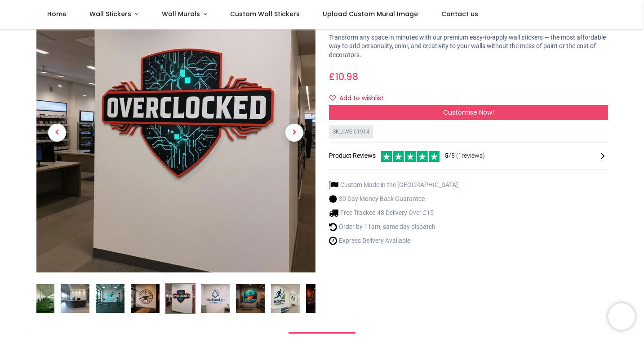  Describe the element at coordinates (57, 133) in the screenshot. I see `span: Previous` at that location.